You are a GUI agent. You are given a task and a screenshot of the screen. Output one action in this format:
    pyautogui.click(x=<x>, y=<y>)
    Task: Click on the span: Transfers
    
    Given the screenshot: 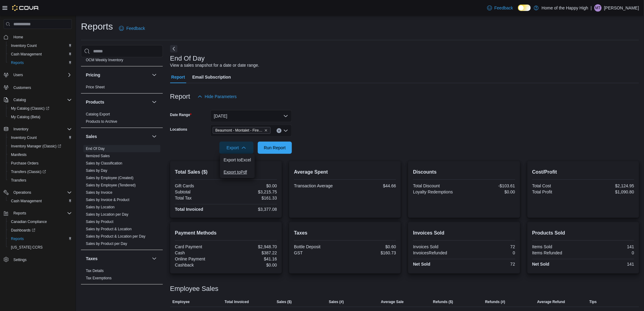 What is the action you would take?
    pyautogui.click(x=19, y=180)
    